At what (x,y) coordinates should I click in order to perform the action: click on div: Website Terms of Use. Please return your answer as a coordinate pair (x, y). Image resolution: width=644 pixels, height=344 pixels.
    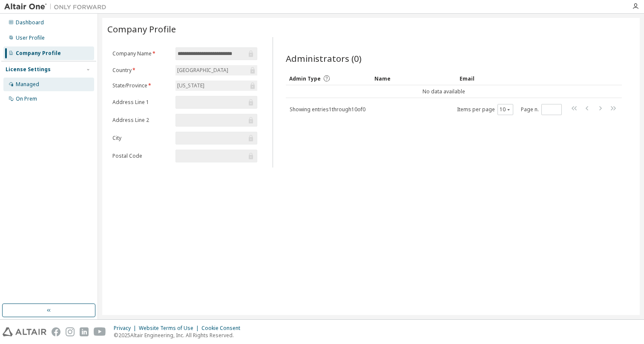
    Looking at the image, I should click on (170, 328).